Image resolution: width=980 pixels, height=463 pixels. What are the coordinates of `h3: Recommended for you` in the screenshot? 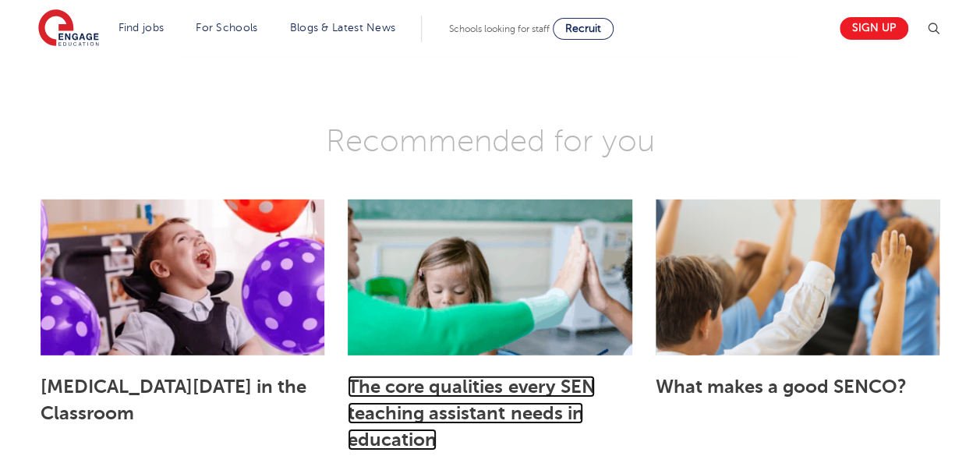 It's located at (490, 141).